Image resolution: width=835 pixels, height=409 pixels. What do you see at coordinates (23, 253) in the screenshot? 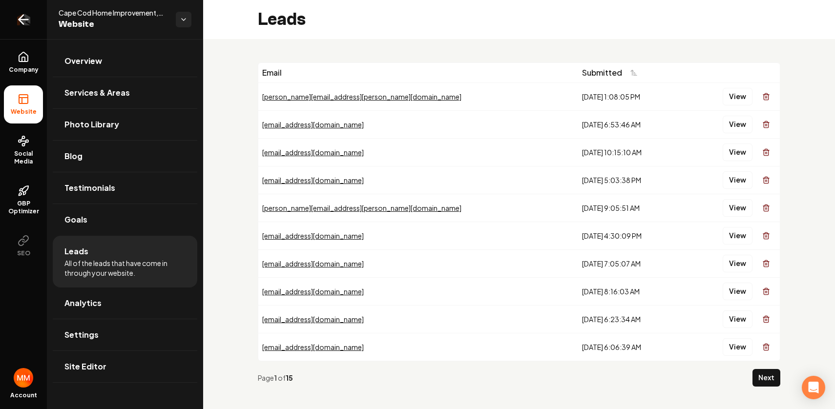
I see `span: SEO` at bounding box center [23, 253].